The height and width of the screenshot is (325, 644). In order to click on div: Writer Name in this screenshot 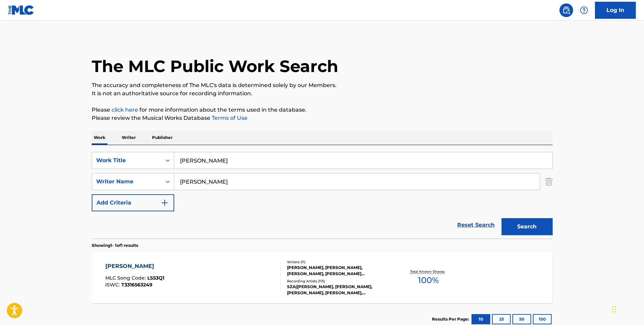, I will do `click(127, 182)`.